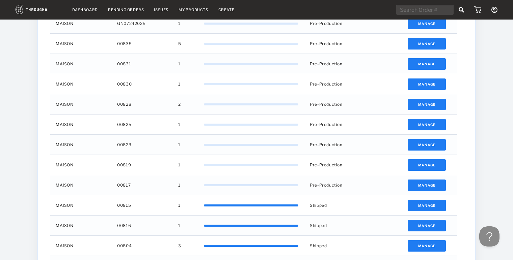 This screenshot has height=260, width=513. I want to click on input: Search Order #, so click(425, 10).